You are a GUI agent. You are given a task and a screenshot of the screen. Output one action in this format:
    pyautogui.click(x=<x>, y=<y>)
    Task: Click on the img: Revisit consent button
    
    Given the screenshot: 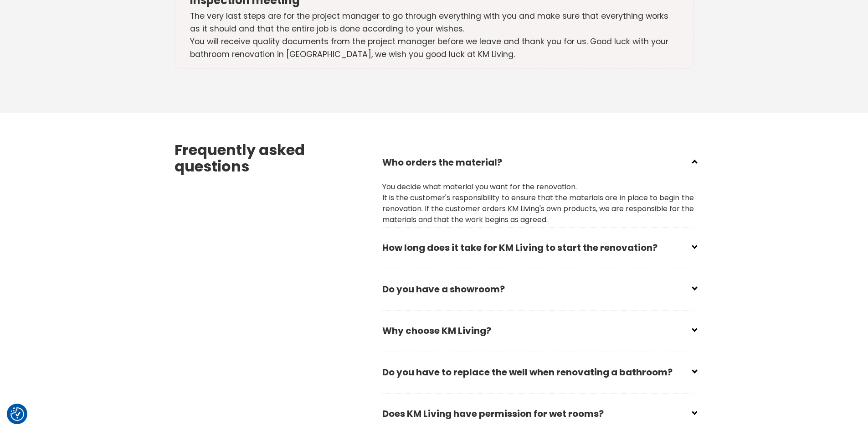 What is the action you would take?
    pyautogui.click(x=17, y=414)
    